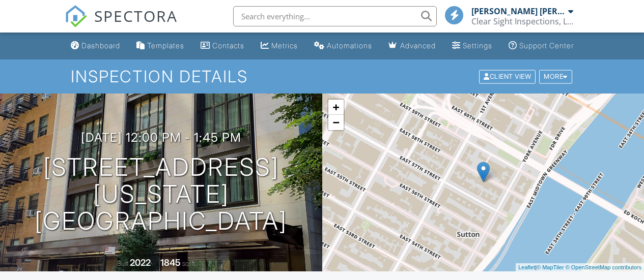  Describe the element at coordinates (335, 16) in the screenshot. I see `input: Search everything...` at that location.